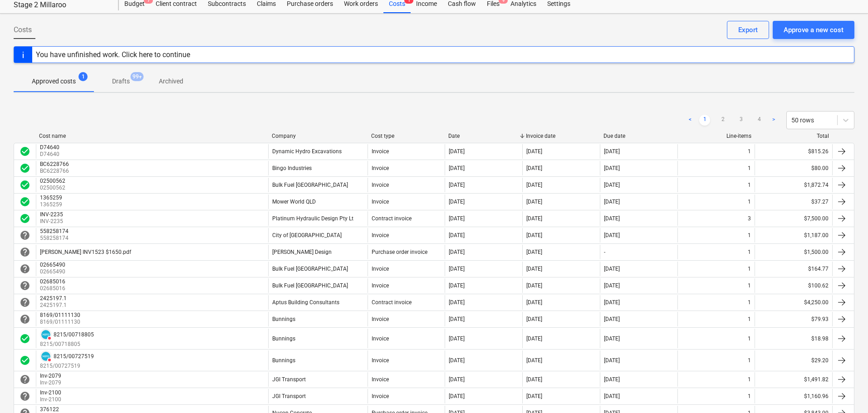 This screenshot has height=413, width=868. Describe the element at coordinates (52, 222) in the screenshot. I see `p: INV-2235` at that location.